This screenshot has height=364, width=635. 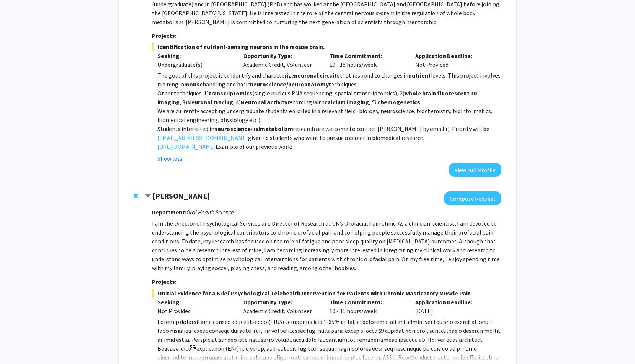 I want to click on strong: transcriptomics, so click(x=230, y=93).